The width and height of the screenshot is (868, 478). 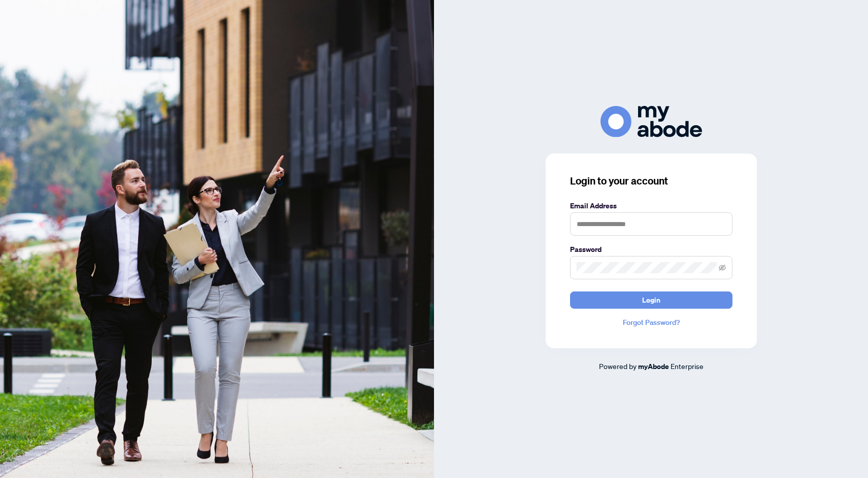 I want to click on label: Email Address, so click(x=651, y=205).